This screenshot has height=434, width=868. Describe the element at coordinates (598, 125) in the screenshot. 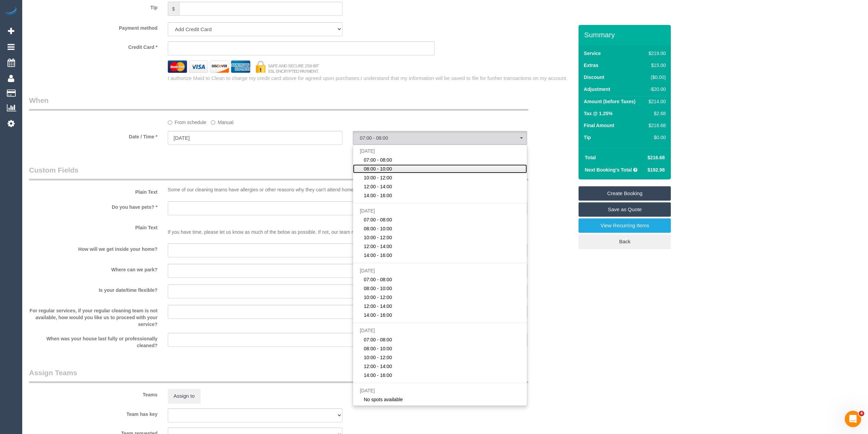

I see `label: Final Amount` at that location.